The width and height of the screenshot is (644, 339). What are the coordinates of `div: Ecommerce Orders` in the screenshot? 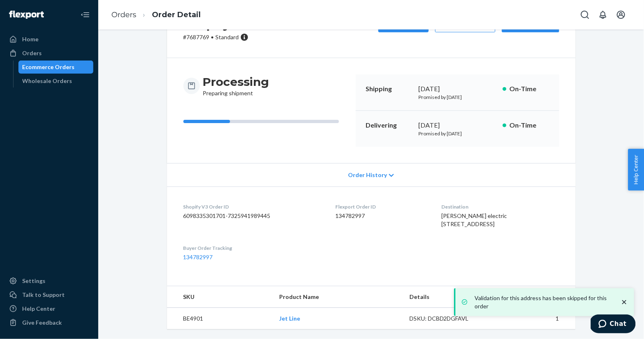 It's located at (48, 67).